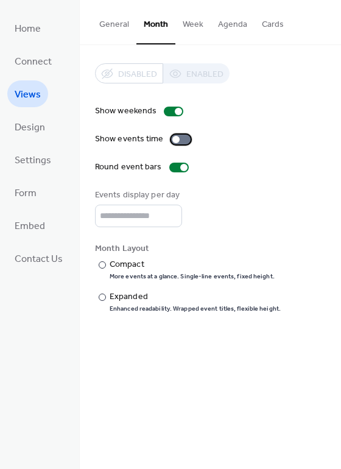 This screenshot has width=341, height=469. What do you see at coordinates (128, 167) in the screenshot?
I see `div: Round event bars` at bounding box center [128, 167].